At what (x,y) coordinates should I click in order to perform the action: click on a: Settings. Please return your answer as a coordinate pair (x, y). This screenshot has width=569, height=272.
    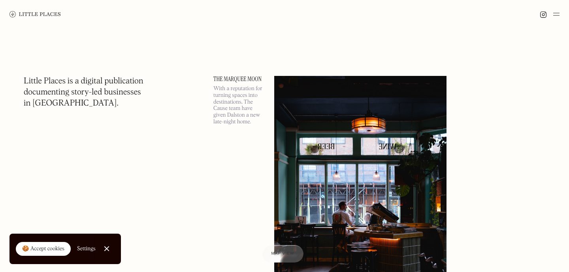
    Looking at the image, I should click on (86, 249).